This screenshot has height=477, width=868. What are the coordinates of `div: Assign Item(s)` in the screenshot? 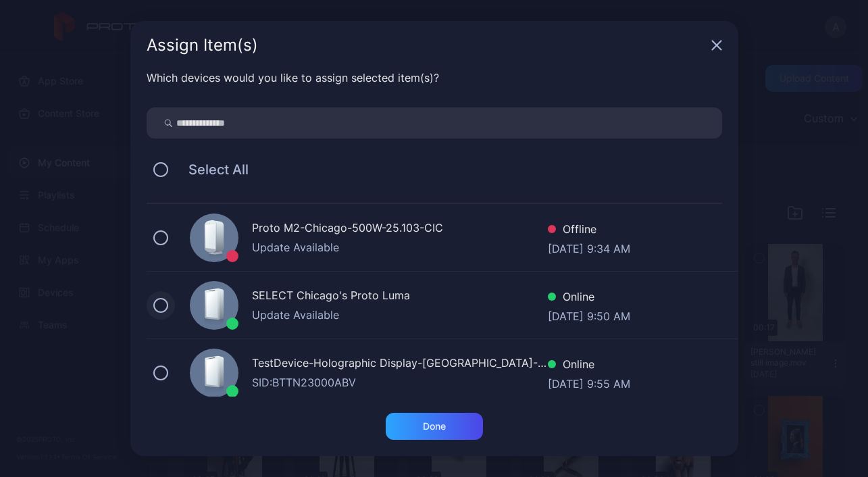 It's located at (427, 45).